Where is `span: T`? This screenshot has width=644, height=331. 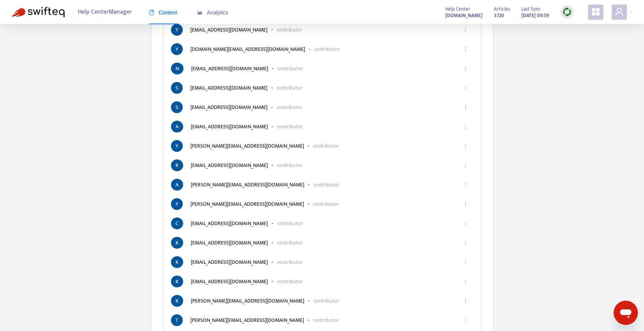
span: T is located at coordinates (177, 320).